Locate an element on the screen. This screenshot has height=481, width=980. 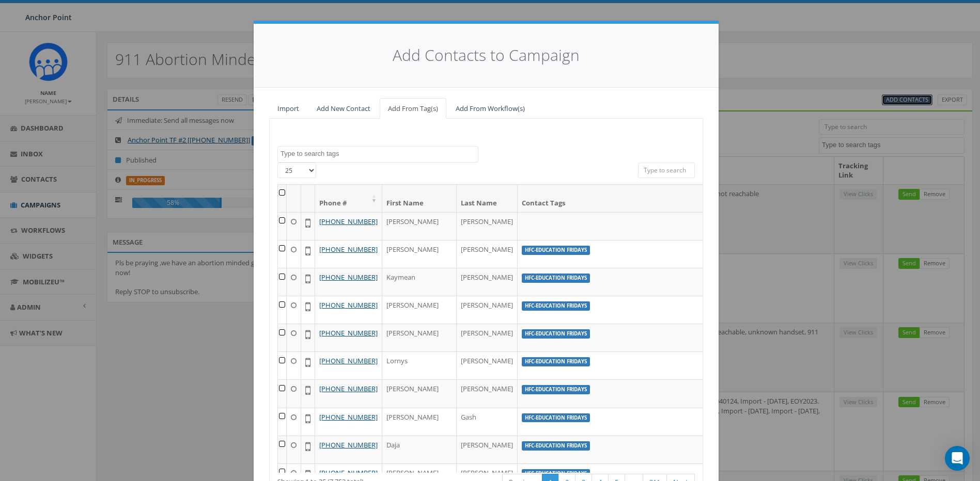
a: Add From Tag(s) is located at coordinates (413, 109).